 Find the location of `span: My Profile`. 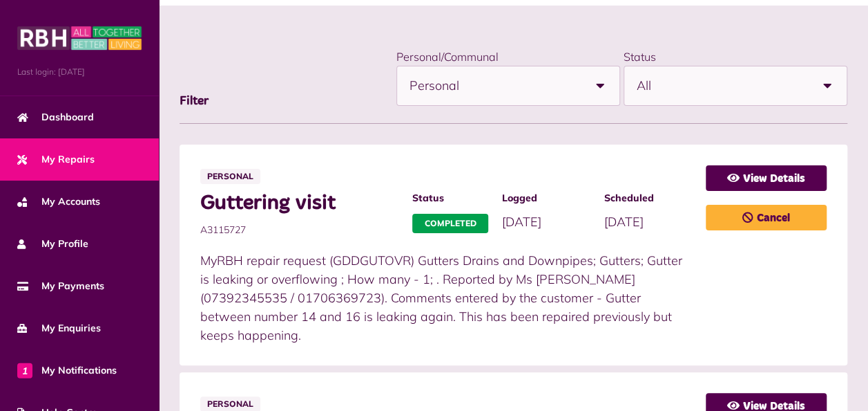

span: My Profile is located at coordinates (52, 243).